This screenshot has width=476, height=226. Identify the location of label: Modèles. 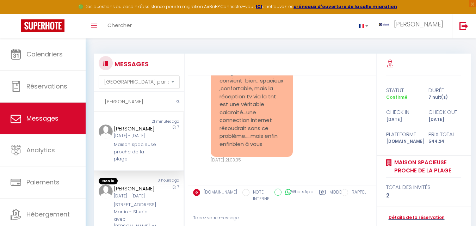
(339, 196).